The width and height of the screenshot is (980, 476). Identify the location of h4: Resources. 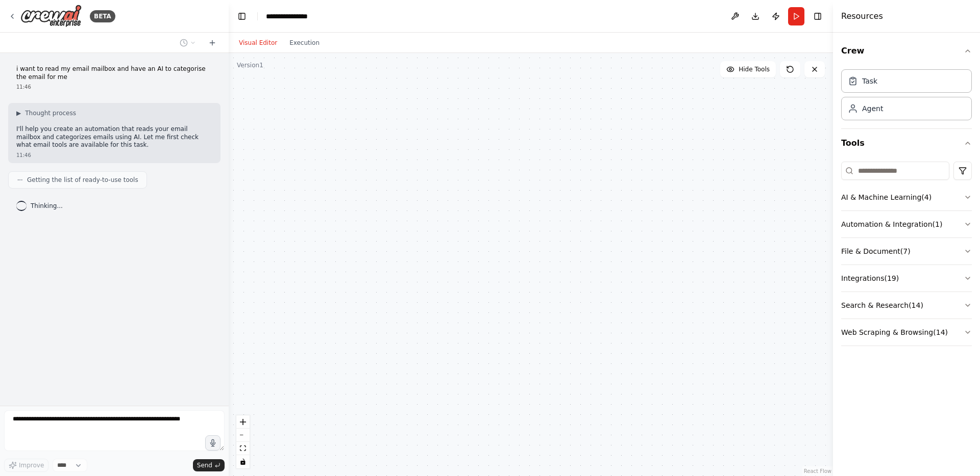
(862, 16).